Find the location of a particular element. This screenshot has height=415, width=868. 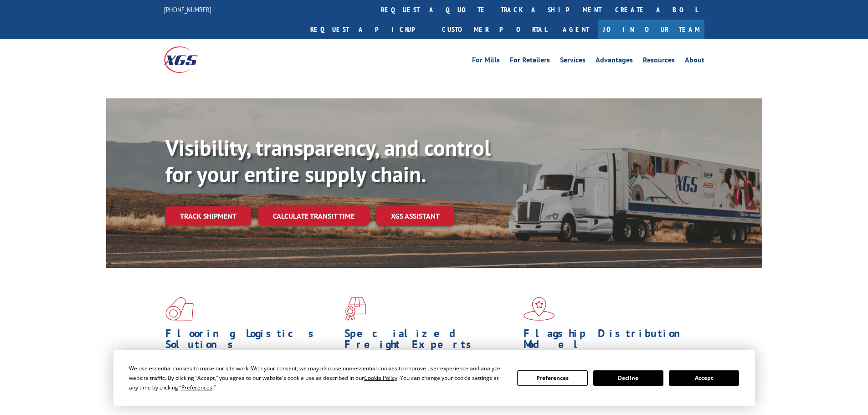

button: Accept is located at coordinates (704, 378).